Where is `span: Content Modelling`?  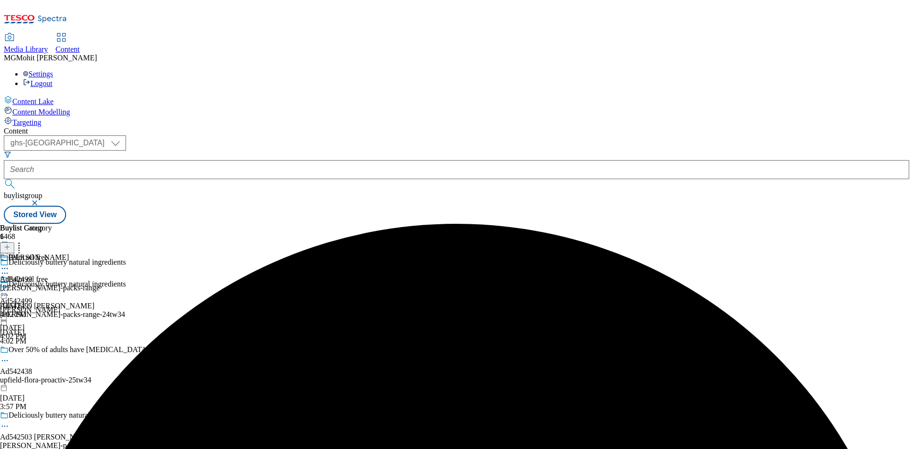
span: Content Modelling is located at coordinates (41, 112).